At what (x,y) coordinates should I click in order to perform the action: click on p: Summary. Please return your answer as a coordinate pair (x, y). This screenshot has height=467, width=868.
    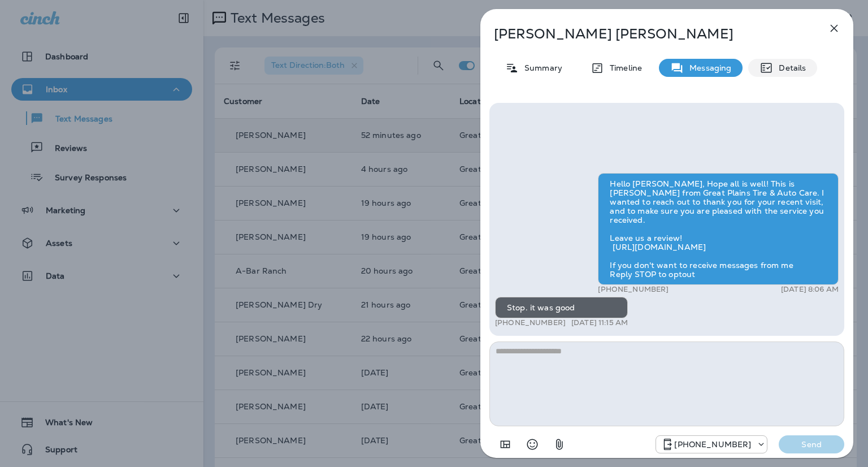
    Looking at the image, I should click on (540, 68).